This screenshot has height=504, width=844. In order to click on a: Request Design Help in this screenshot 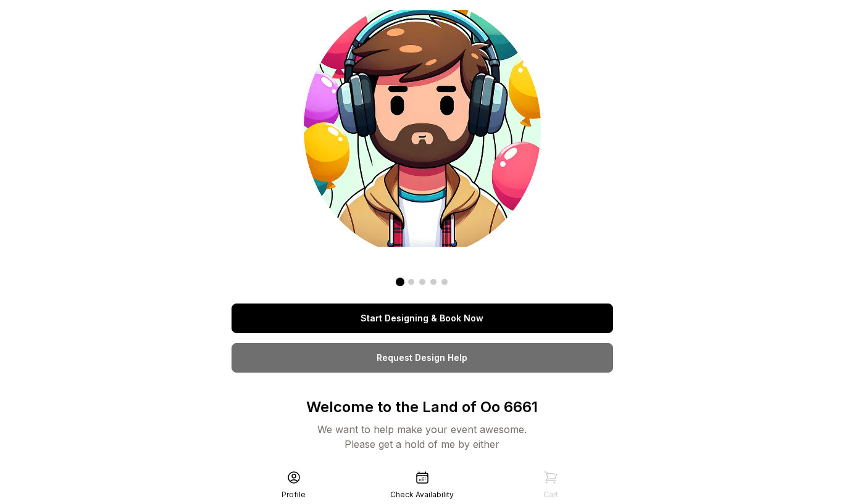, I will do `click(422, 358)`.